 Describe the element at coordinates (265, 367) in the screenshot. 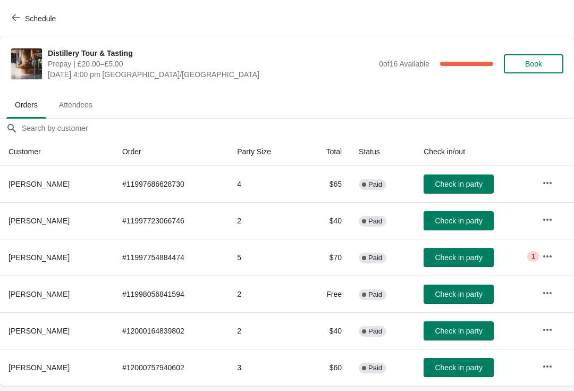

I see `td: 3` at that location.